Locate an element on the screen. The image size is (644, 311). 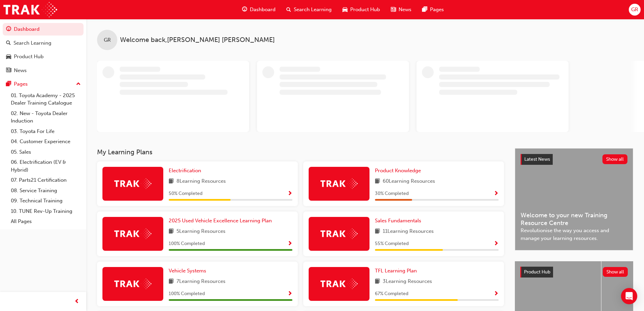
a: Product HubShow all is located at coordinates (574, 272).